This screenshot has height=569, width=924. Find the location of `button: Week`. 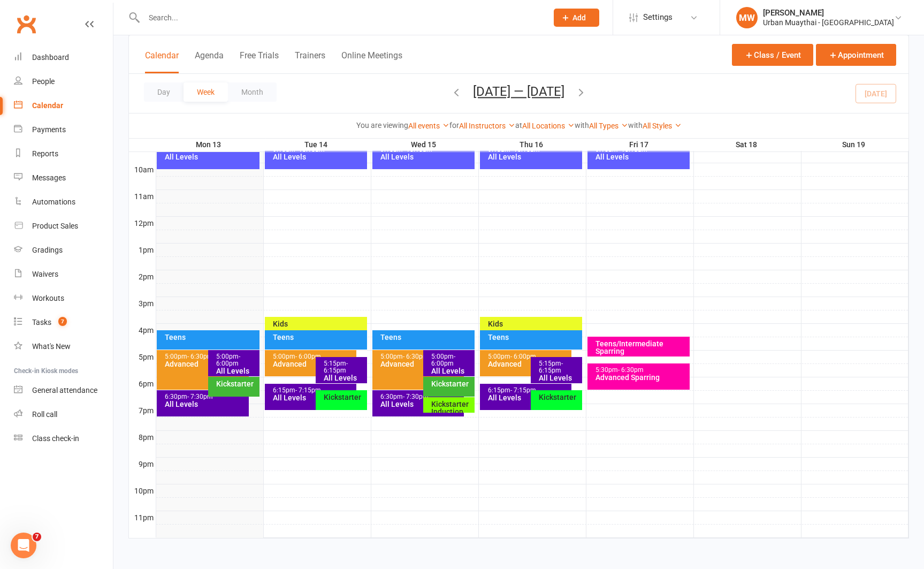

button: Week is located at coordinates (206, 92).